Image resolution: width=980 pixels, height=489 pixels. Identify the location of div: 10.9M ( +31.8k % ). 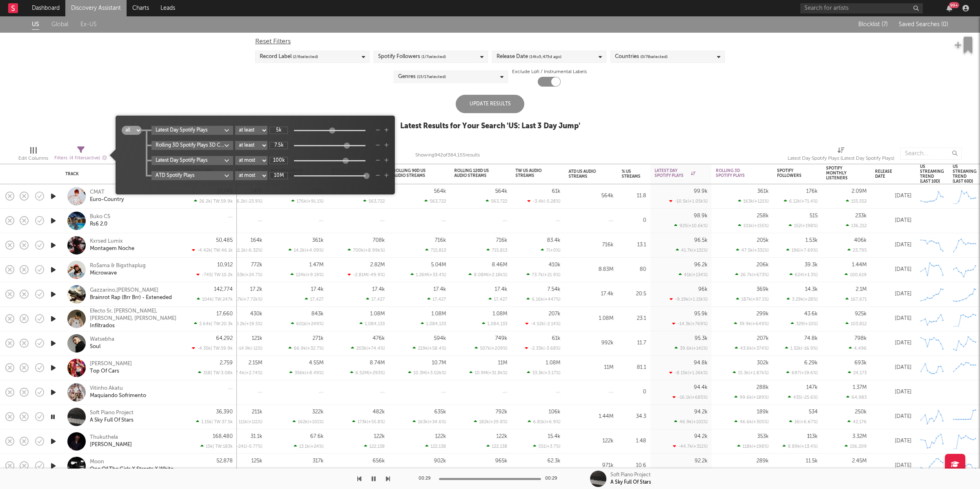
(489, 372).